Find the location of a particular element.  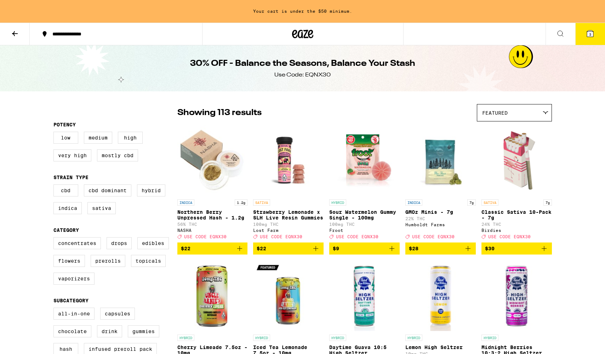

label: Topicals is located at coordinates (148, 261).